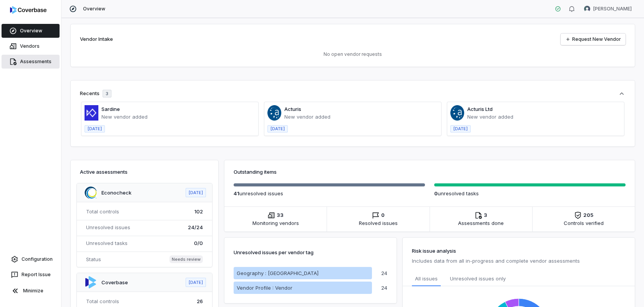 This screenshot has width=644, height=307. Describe the element at coordinates (478, 279) in the screenshot. I see `span: Unresolved issues only` at that location.